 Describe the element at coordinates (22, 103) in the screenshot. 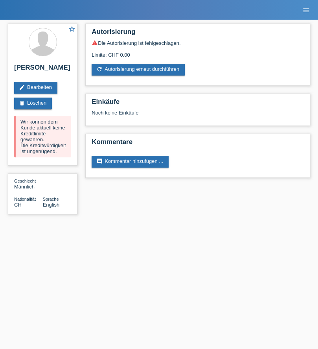

I see `i: delete` at that location.